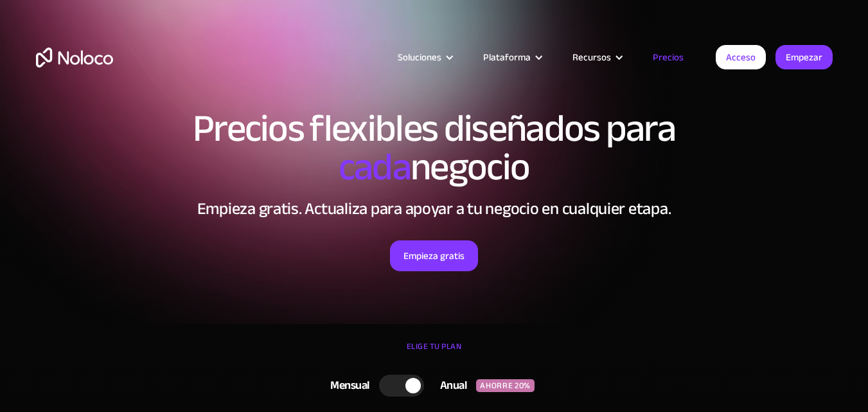 This screenshot has height=412, width=868. Describe the element at coordinates (505, 386) in the screenshot. I see `font: AHORRE 20%` at that location.